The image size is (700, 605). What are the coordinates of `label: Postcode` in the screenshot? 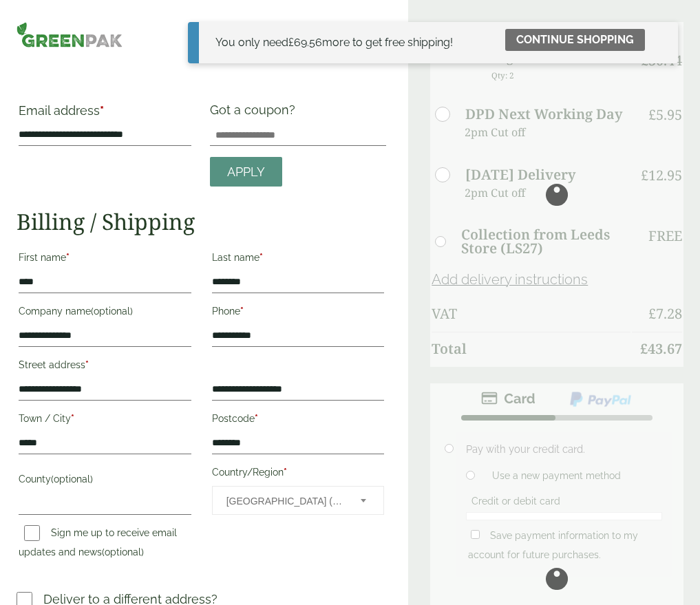 It's located at (298, 420).